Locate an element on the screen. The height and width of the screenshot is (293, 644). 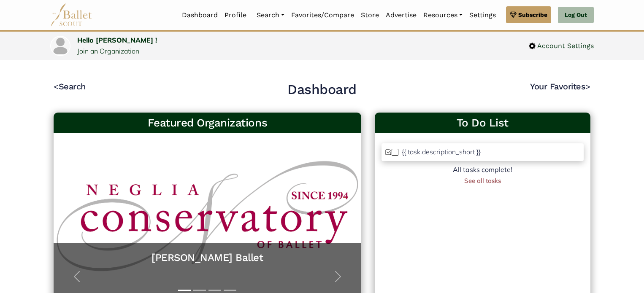
h3: Featured Organizations is located at coordinates (207, 123).